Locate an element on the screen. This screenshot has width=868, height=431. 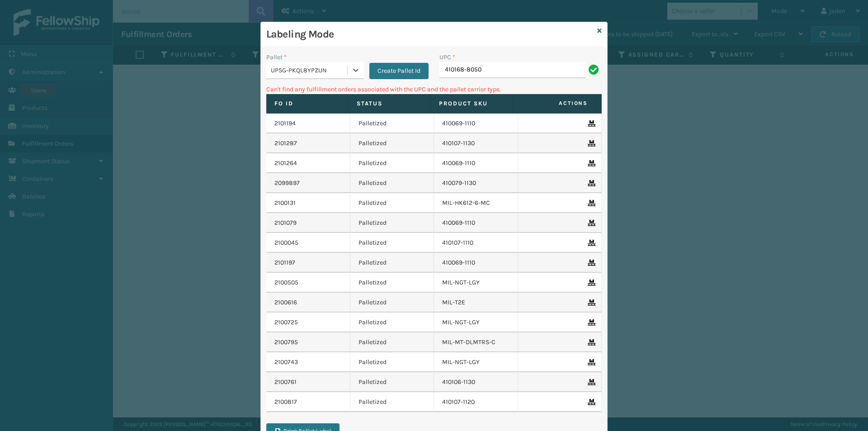
a: 2100795 is located at coordinates (286, 342).